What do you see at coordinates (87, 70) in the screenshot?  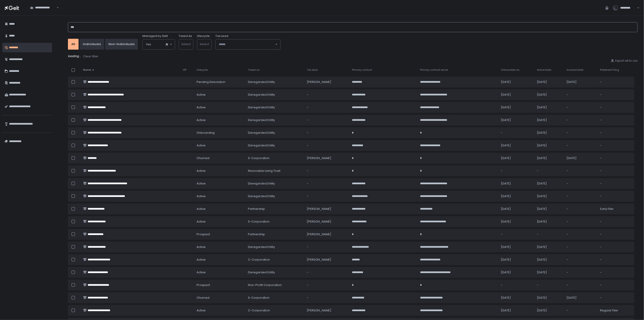 I see `span: Name` at bounding box center [87, 70].